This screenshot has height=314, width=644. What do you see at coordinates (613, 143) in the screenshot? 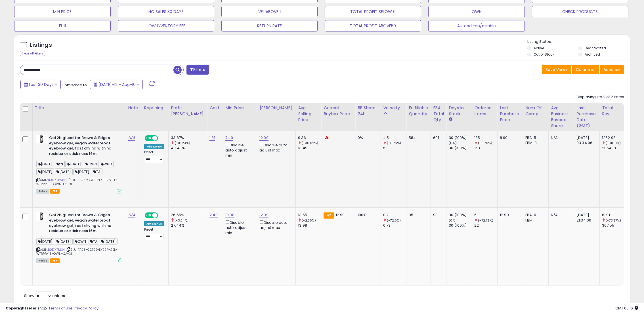
I see `small: (-38.81%)` at bounding box center [613, 143].